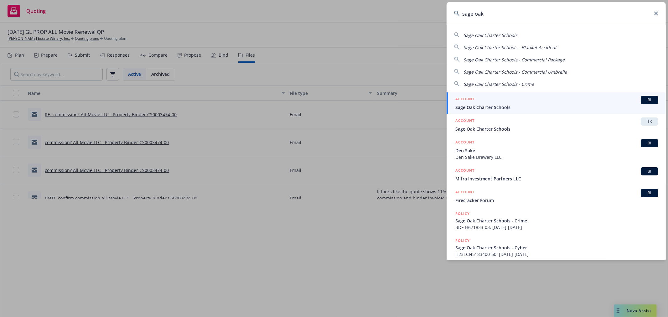 This screenshot has height=317, width=668. I want to click on span: Den Sake, so click(557, 150).